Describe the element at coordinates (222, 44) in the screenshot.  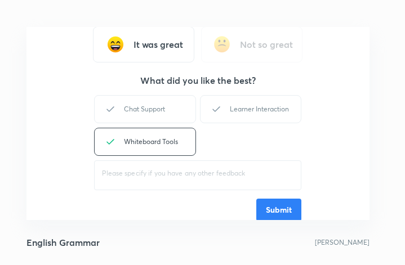
I see `img: frowning_face_cmp.gif` at that location.